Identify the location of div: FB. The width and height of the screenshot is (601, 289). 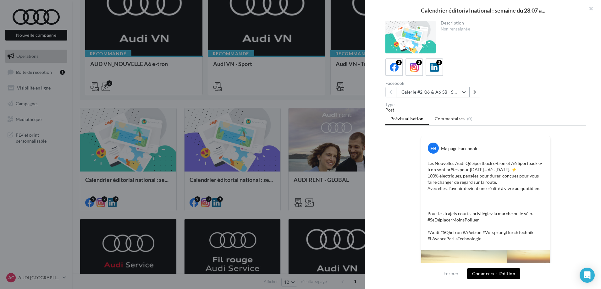
(433, 148).